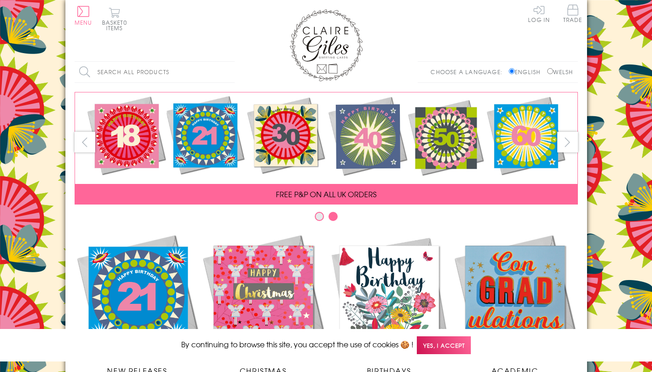  I want to click on input: Welsh, so click(550, 71).